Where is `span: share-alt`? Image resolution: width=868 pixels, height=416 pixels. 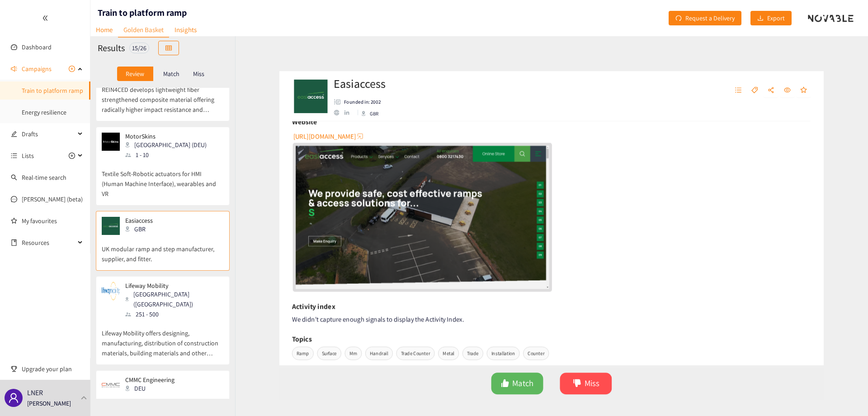
span: share-alt is located at coordinates (788, 80).